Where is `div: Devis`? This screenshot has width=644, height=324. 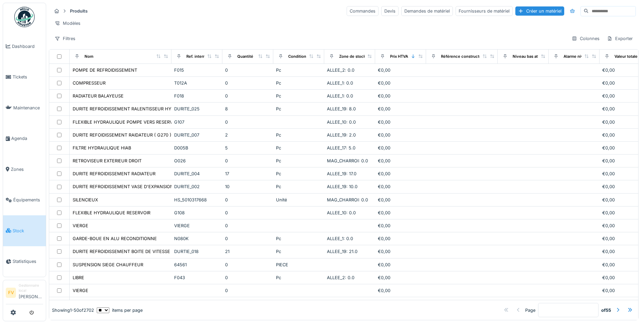
div: Devis is located at coordinates (389, 11).